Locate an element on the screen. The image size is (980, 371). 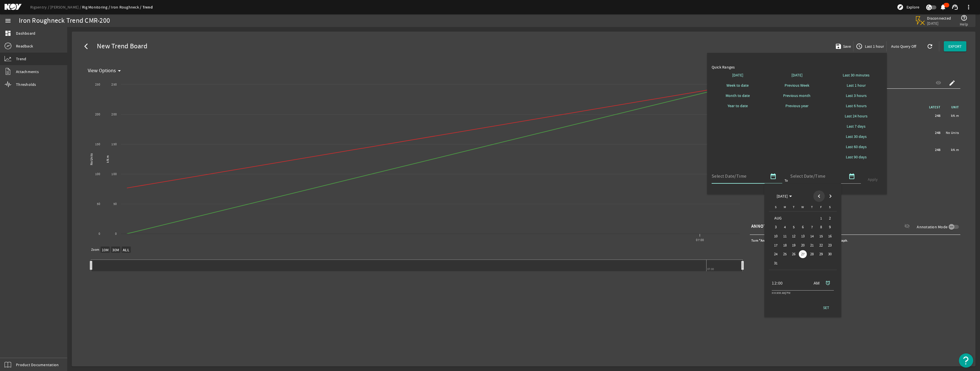
button: Open Resource Center is located at coordinates (966, 360).